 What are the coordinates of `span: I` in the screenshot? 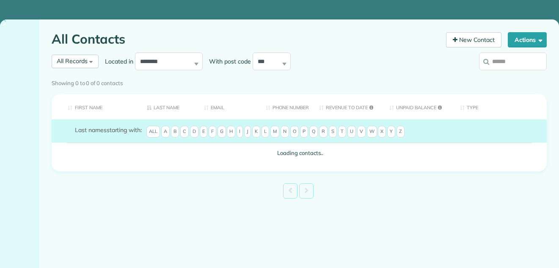 It's located at (239, 132).